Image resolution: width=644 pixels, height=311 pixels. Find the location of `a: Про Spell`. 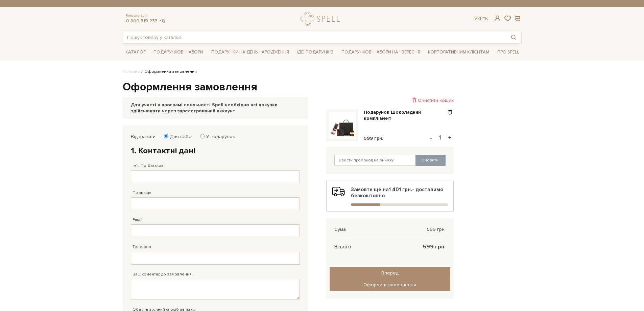

a: Про Spell is located at coordinates (508, 52).